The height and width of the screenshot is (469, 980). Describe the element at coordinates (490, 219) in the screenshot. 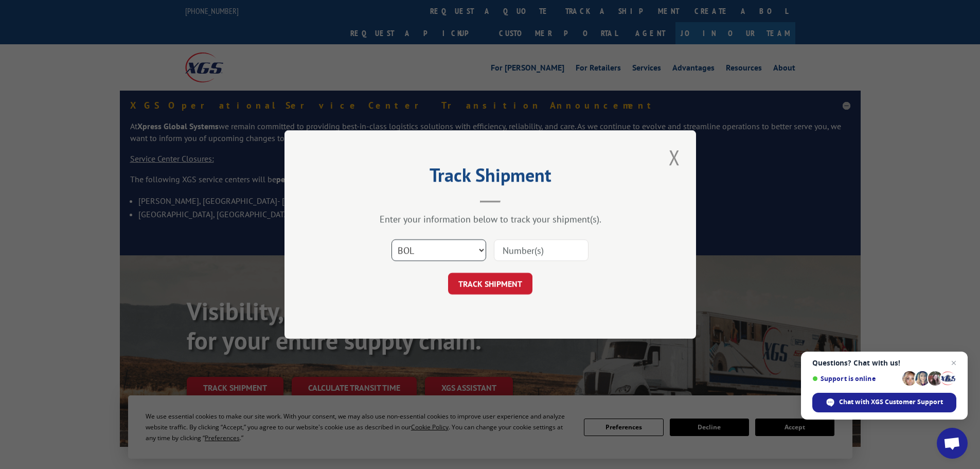

I see `div: Enter your information below to track your shipment(s).` at that location.